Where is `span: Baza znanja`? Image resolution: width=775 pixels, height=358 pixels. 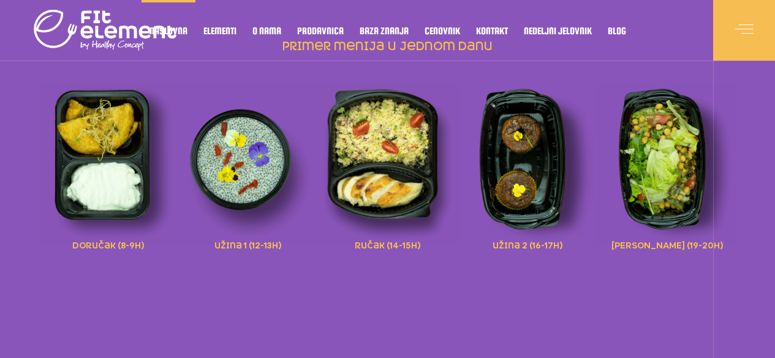
span: Baza znanja is located at coordinates (384, 31).